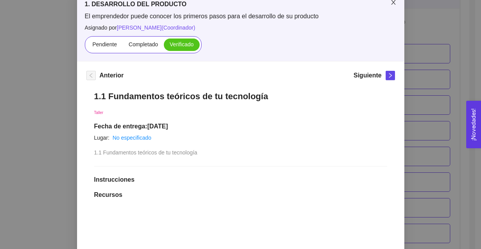 This screenshot has height=249, width=481. I want to click on span: Verificado, so click(181, 44).